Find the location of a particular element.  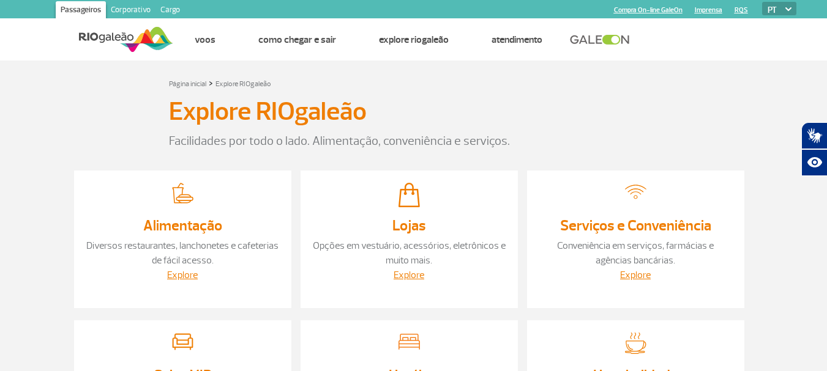

button: Abrir recursos assistivos. is located at coordinates (814, 163).